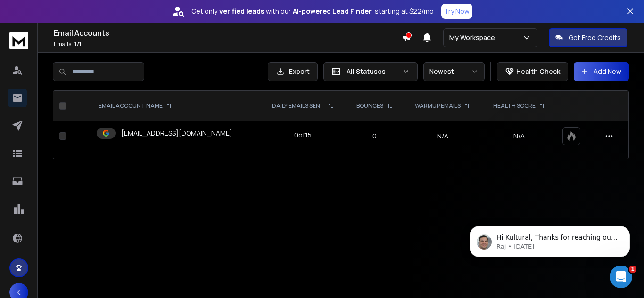 The width and height of the screenshot is (644, 298). Describe the element at coordinates (588, 38) in the screenshot. I see `button: Get Free Credits` at that location.